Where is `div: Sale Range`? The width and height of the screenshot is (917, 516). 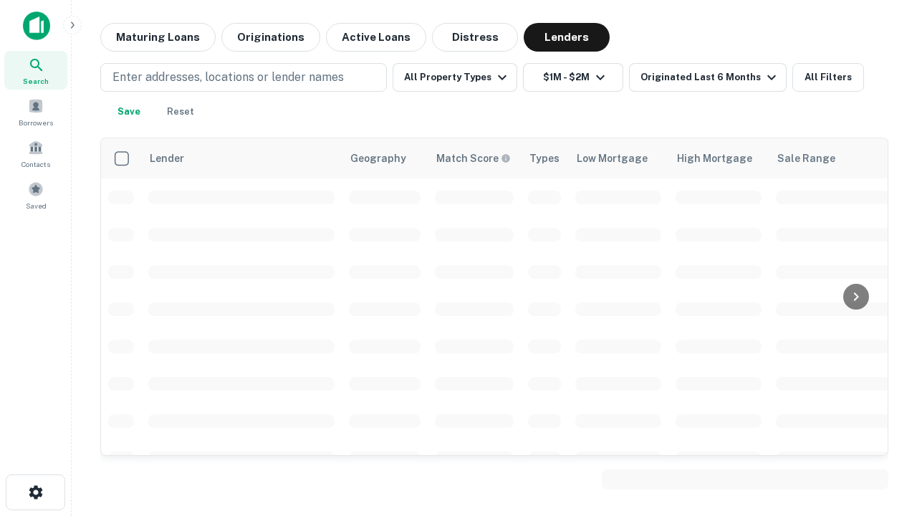 div: Sale Range is located at coordinates (806, 158).